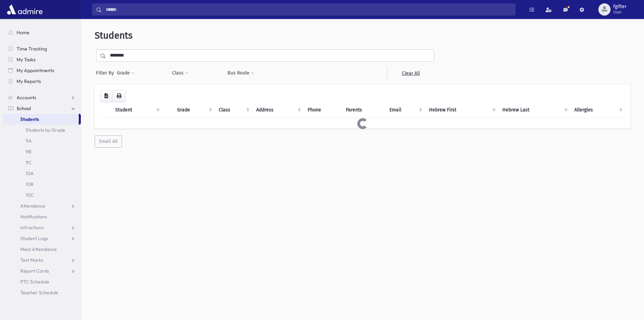  I want to click on a: Time Tracking, so click(42, 49).